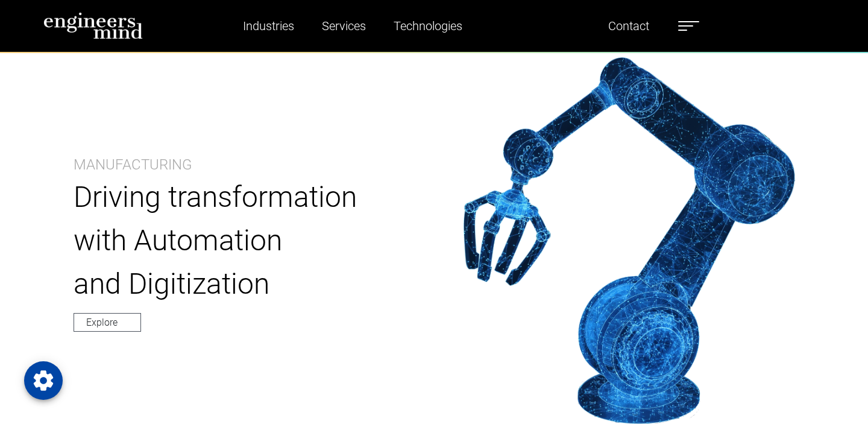  Describe the element at coordinates (239, 197) in the screenshot. I see `p: Driving transformation` at that location.